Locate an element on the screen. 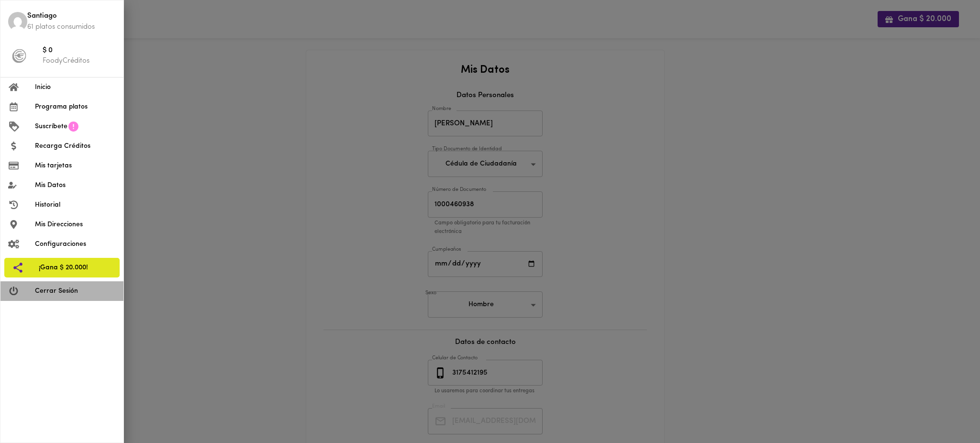  span: $ 0 is located at coordinates (79, 51).